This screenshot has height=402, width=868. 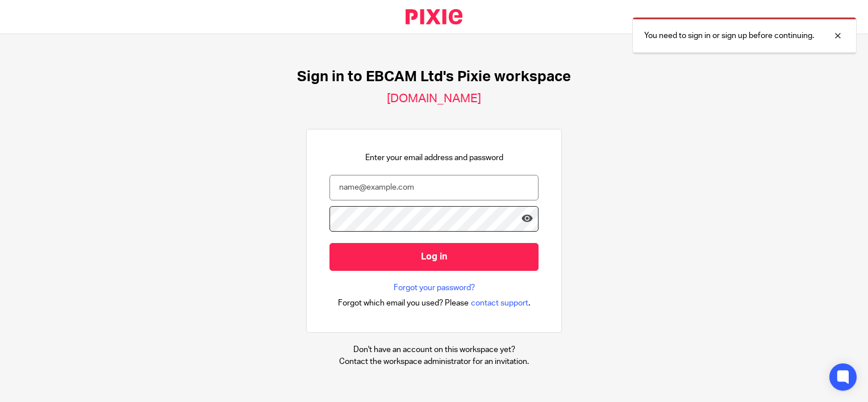 I want to click on span: contact support, so click(x=499, y=303).